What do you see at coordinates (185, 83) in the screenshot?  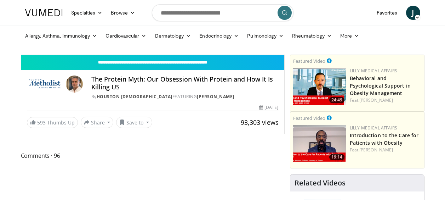 I see `h4: The Protein Myth: Our Obsession With Protein and How It Is Killing US` at bounding box center [185, 83].